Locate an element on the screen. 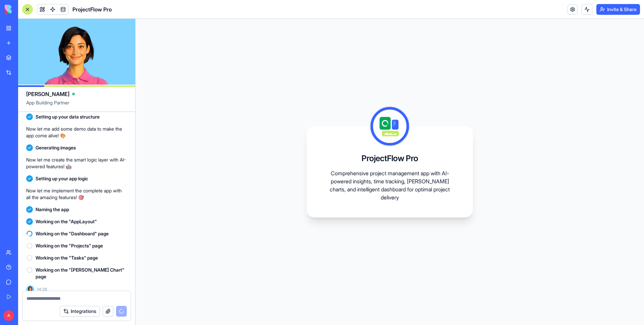 This screenshot has height=325, width=644. p: Now let me create the smart logic layer with AI-powered features! 🤖 is located at coordinates (76, 163).